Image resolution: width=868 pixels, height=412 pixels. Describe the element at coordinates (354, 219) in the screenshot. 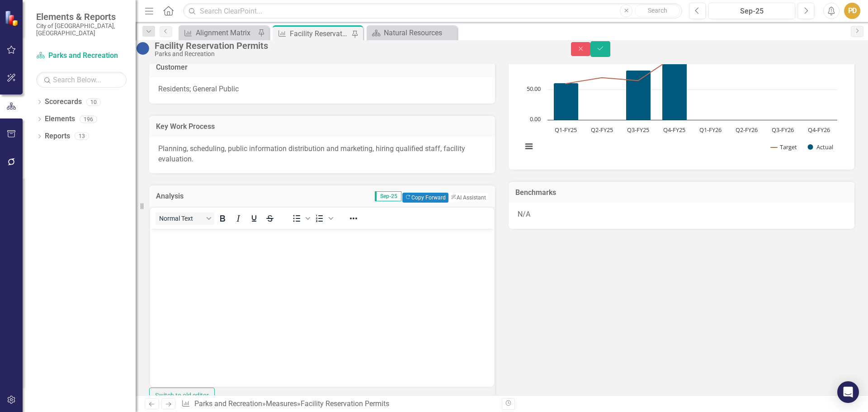

I see `button: Reveal or hide additional toolbar items` at that location.